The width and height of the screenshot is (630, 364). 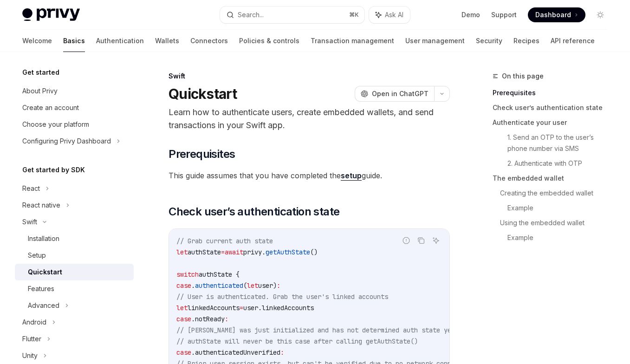 I want to click on span: user), so click(x=268, y=286).